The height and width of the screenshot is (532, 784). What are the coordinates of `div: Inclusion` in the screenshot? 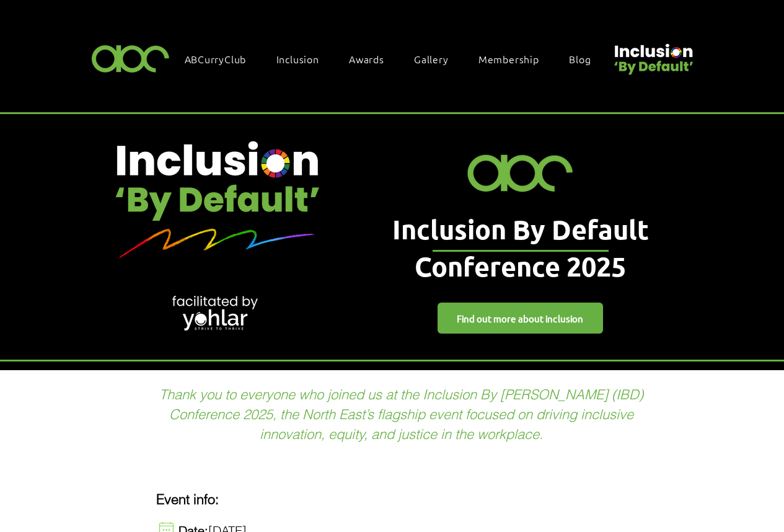 It's located at (304, 59).